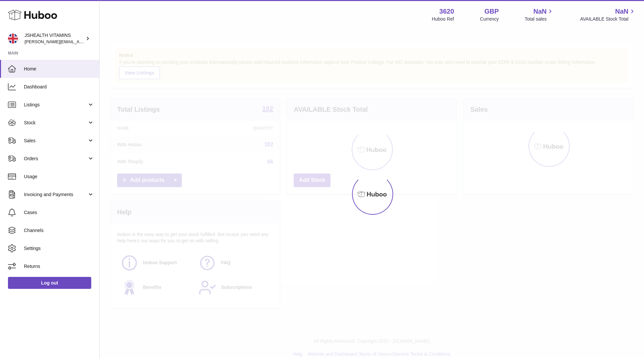  I want to click on strong: GBP, so click(491, 12).